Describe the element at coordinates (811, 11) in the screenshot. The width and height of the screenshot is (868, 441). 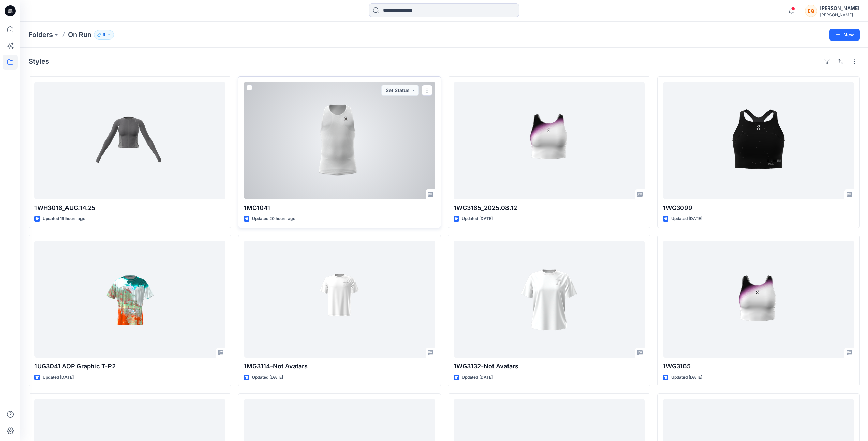
I see `div: EQ` at that location.